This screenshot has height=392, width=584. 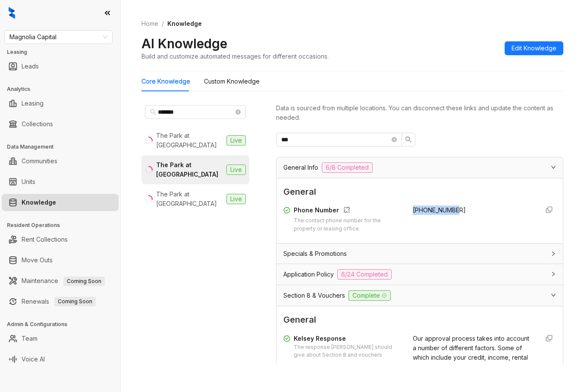 I want to click on span: Magnolia Capital, so click(x=58, y=37).